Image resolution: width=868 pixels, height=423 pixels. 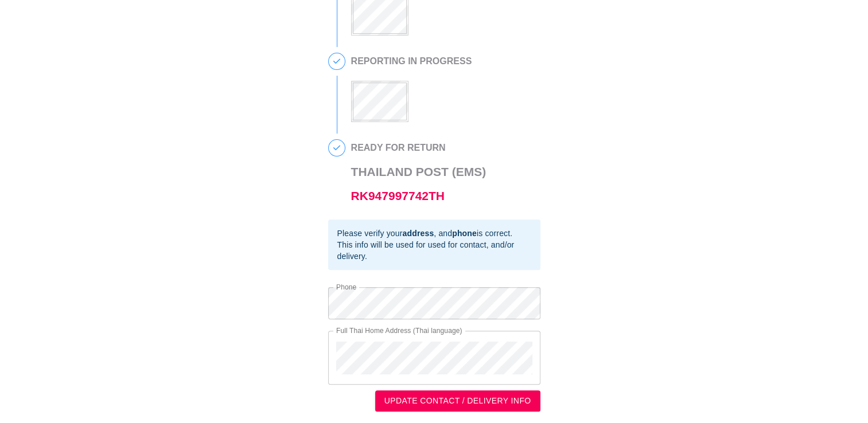 I want to click on span: 3, so click(x=336, y=62).